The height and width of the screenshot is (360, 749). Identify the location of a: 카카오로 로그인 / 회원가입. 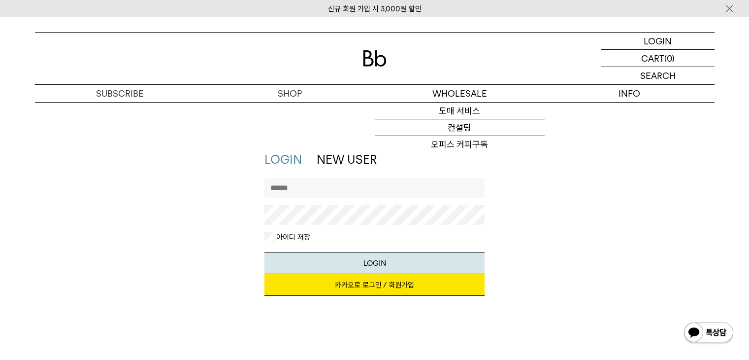
(374, 285).